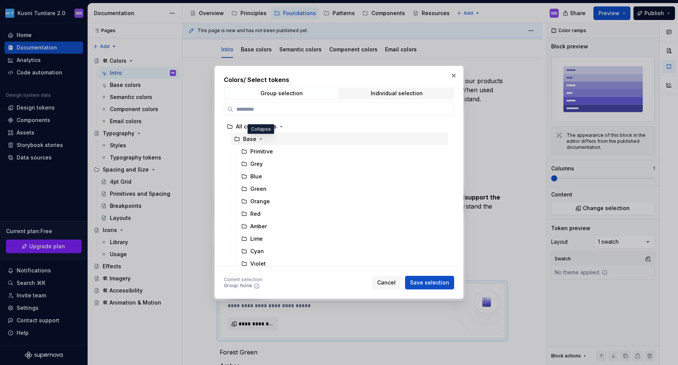 This screenshot has height=365, width=678. What do you see at coordinates (260, 201) in the screenshot?
I see `div: Orange` at bounding box center [260, 201].